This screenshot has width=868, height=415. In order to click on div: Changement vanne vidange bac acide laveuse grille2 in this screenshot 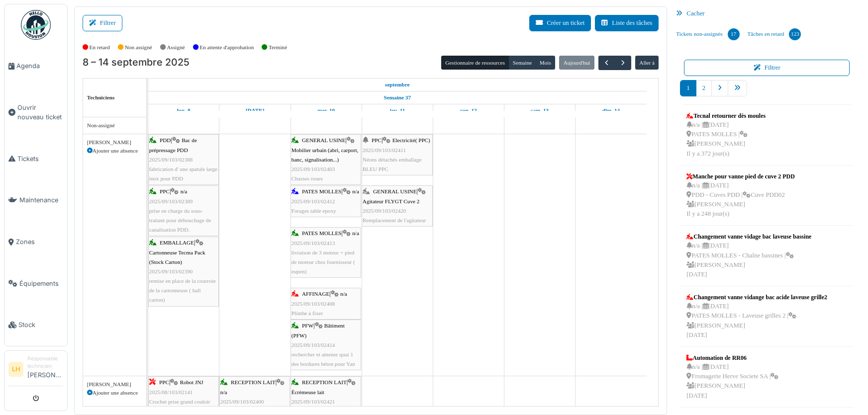, I will do `click(757, 297)`.